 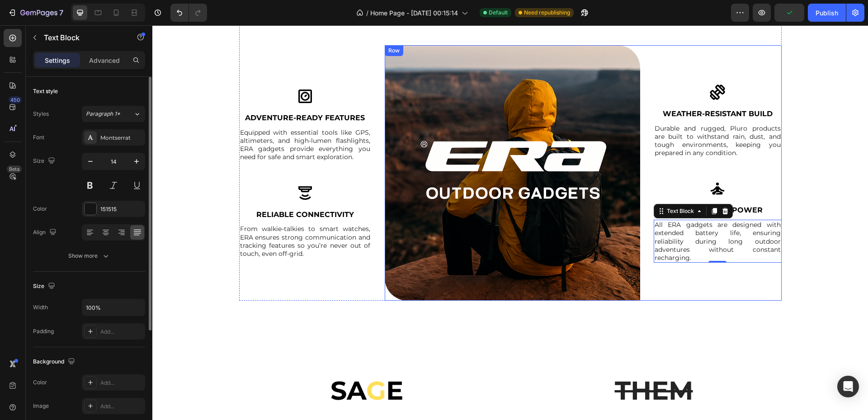 What do you see at coordinates (241, 25) in the screenshot?
I see `div: Row` at bounding box center [241, 25].